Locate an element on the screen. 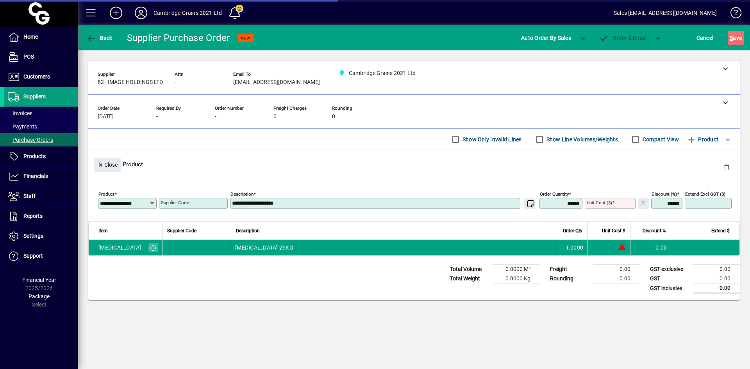 This screenshot has height=369, width=750. span: Suppliers is located at coordinates (34, 96).